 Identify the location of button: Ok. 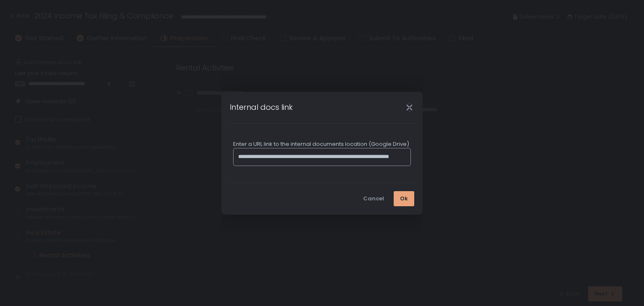
(404, 199).